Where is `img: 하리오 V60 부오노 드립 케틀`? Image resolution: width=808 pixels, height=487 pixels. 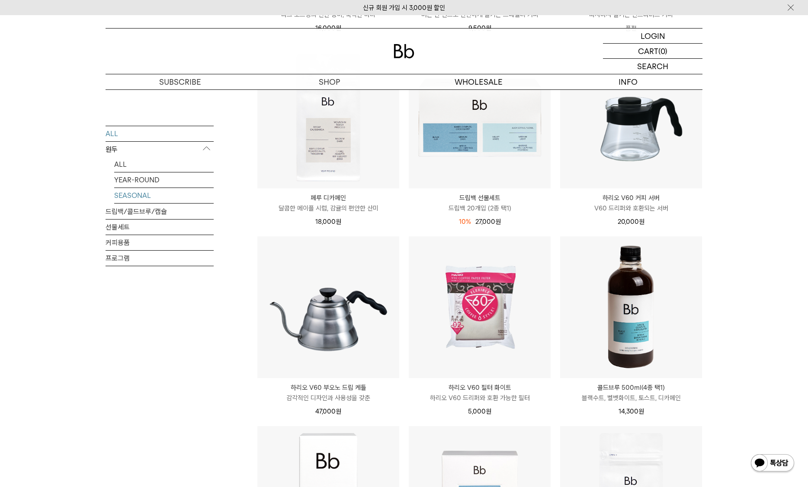
img: 하리오 V60 부오노 드립 케틀 is located at coordinates (328, 307).